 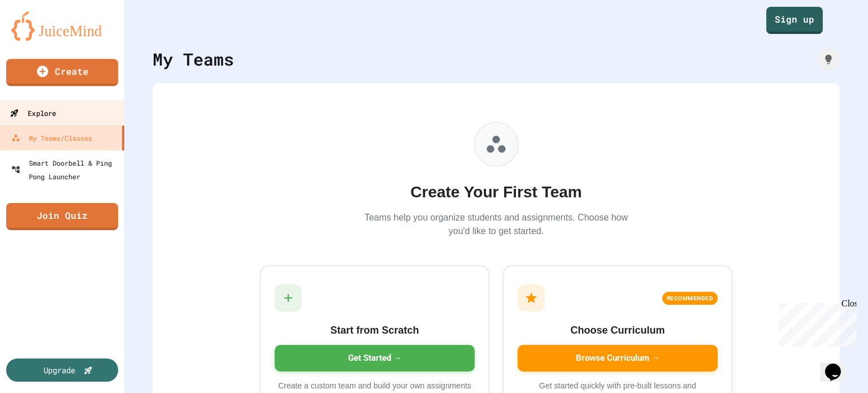 I want to click on div: Upgrade, so click(x=60, y=370).